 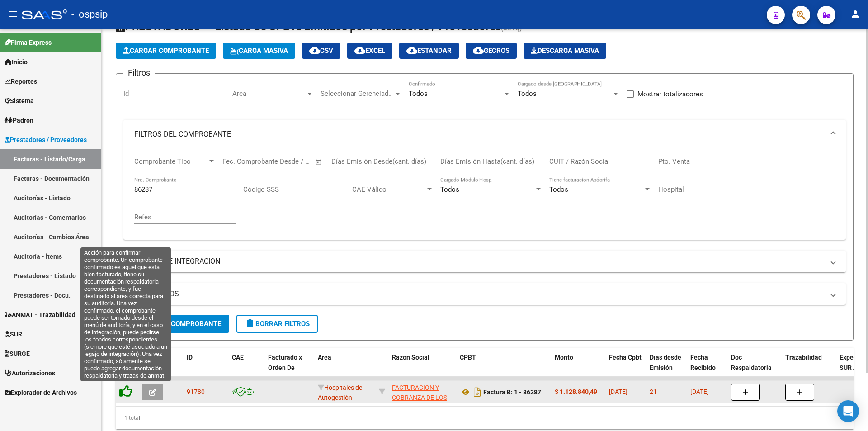 I want to click on span: SURGE, so click(x=17, y=354).